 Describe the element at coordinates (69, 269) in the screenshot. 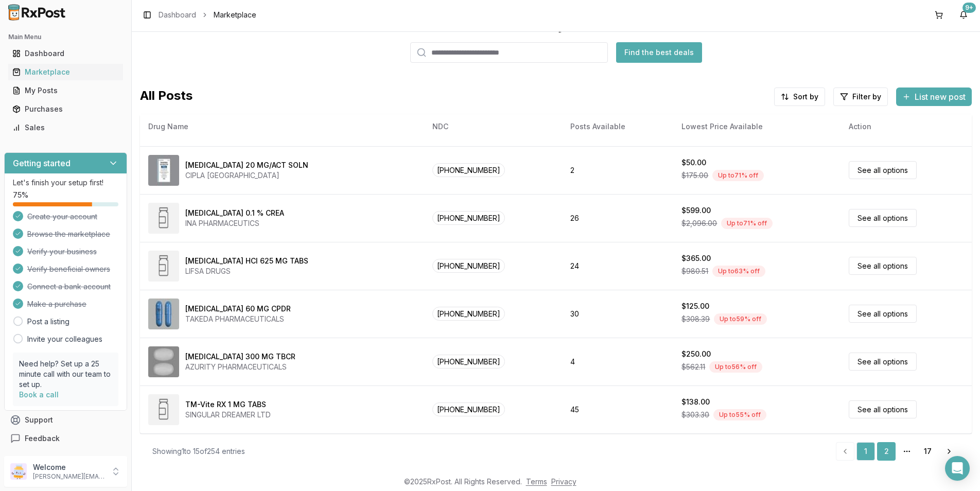

I see `span: Verify beneficial owners` at that location.